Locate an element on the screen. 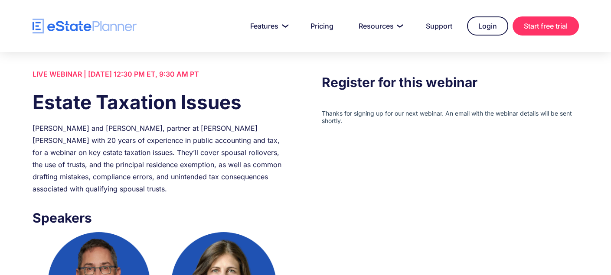  a: home is located at coordinates (85, 26).